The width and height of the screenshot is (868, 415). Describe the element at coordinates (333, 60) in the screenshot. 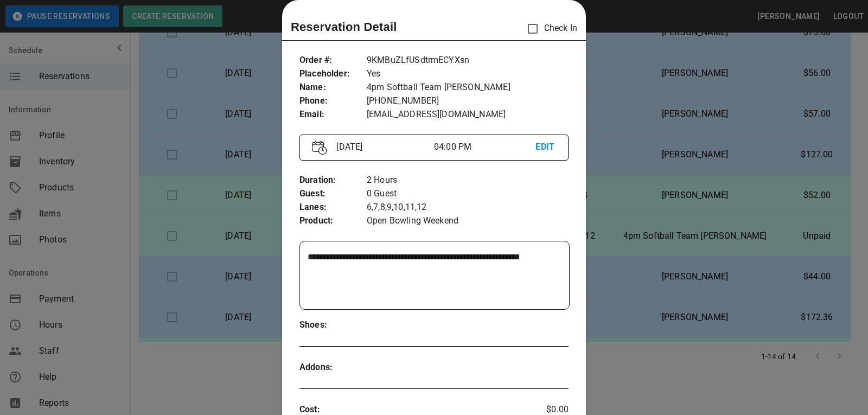

I see `p: Order # :` at that location.